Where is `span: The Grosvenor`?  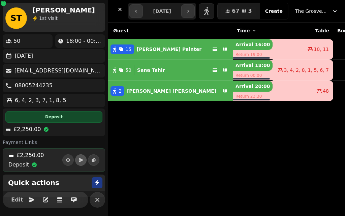
span: The Grosvenor is located at coordinates (312, 11).